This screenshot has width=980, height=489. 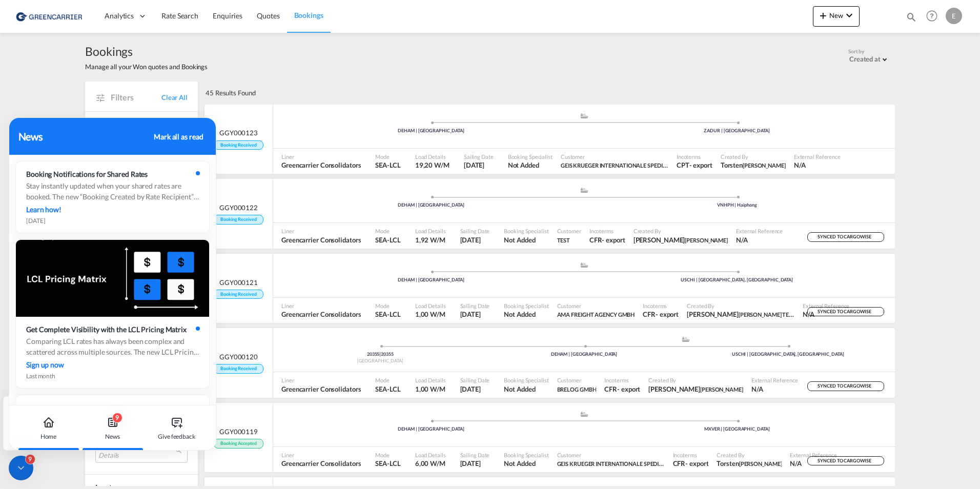 What do you see at coordinates (695, 165) in the screenshot?
I see `span: CPT export` at bounding box center [695, 165].